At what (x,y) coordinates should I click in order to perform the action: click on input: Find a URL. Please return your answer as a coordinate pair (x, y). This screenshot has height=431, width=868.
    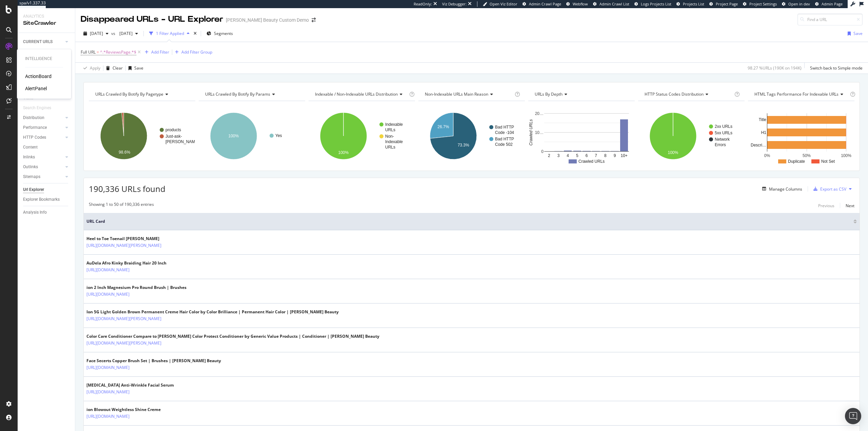
    Looking at the image, I should click on (830, 19).